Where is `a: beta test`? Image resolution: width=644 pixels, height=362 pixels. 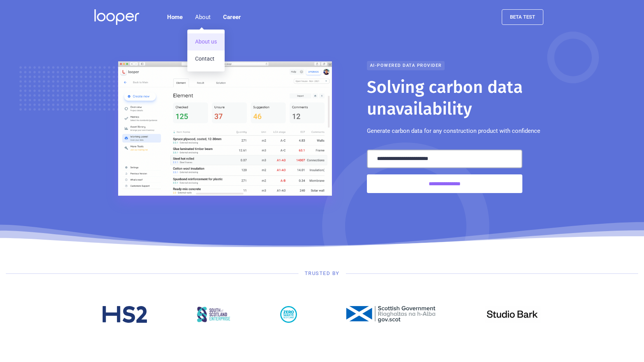
a: beta test is located at coordinates (522, 17).